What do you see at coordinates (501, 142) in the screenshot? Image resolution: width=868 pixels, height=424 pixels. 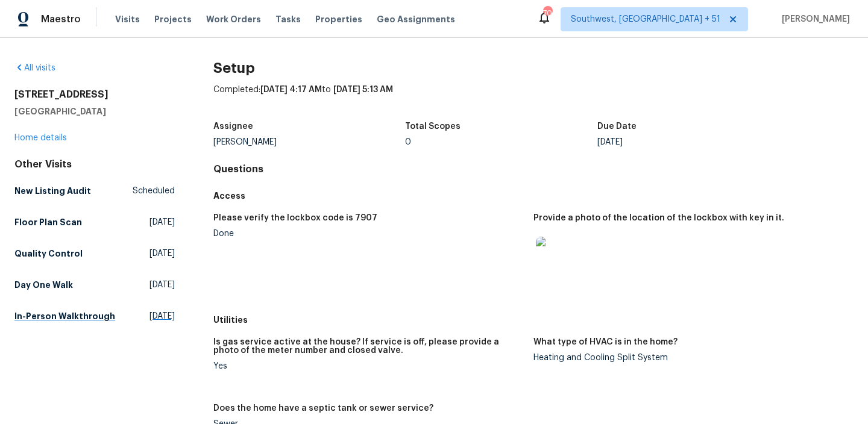 I see `div: 0` at bounding box center [501, 142].